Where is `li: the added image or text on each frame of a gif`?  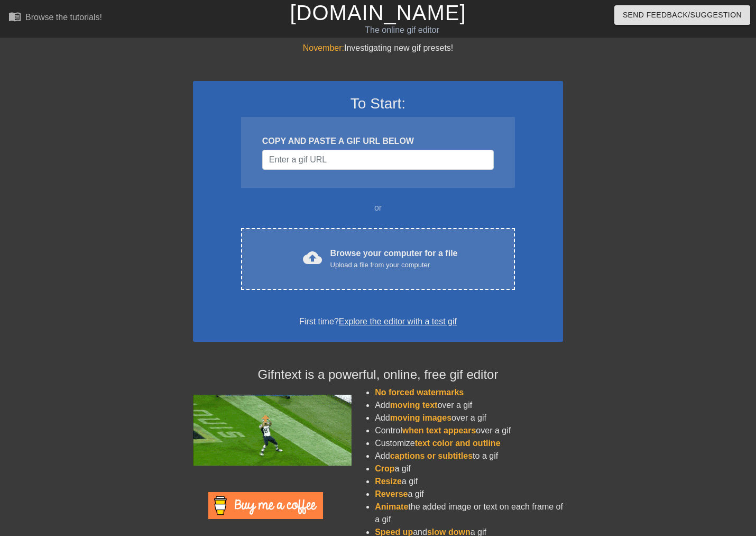 li: the added image or text on each frame of a gif is located at coordinates (469, 514).